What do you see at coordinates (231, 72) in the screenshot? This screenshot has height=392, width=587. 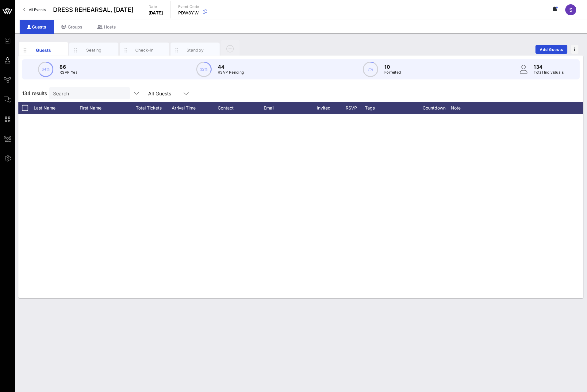 I see `p: RSVP Pending` at bounding box center [231, 72].